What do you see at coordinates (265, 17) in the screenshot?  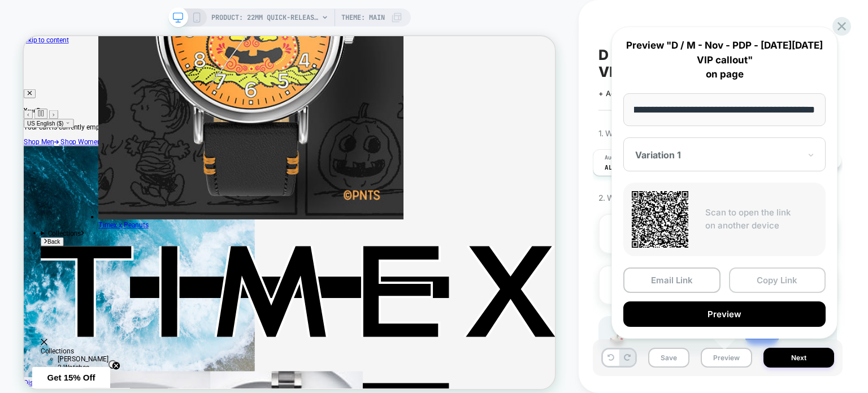 I see `span: PRODUCT: 22mm Quick-Release Fabric Strap [tw7c44500]` at bounding box center [265, 17].